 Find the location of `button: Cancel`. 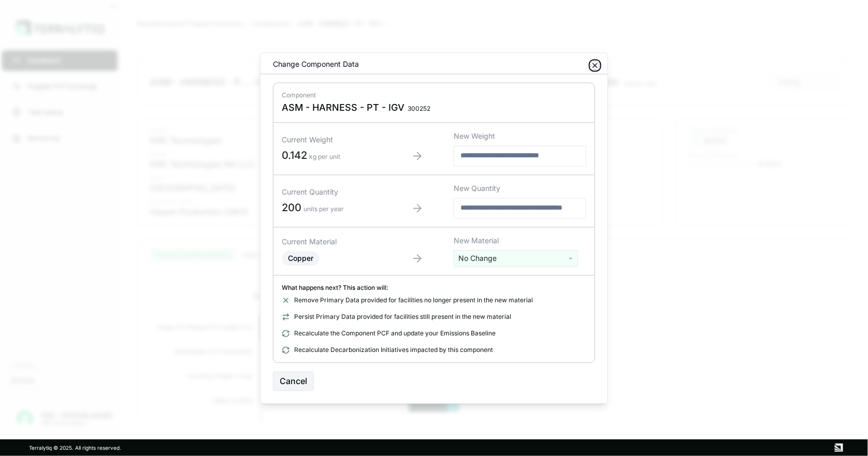

button: Cancel is located at coordinates (293, 381).